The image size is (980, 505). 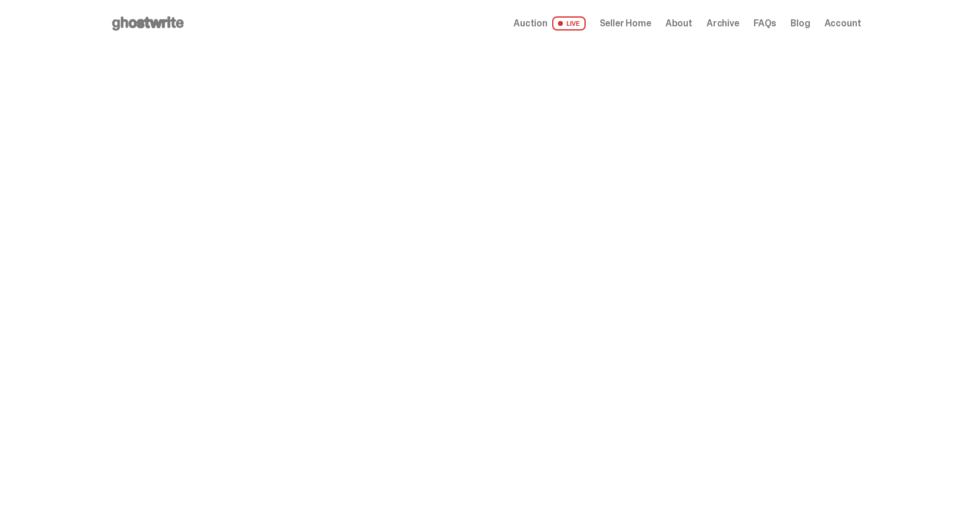 I want to click on a: Account, so click(x=842, y=24).